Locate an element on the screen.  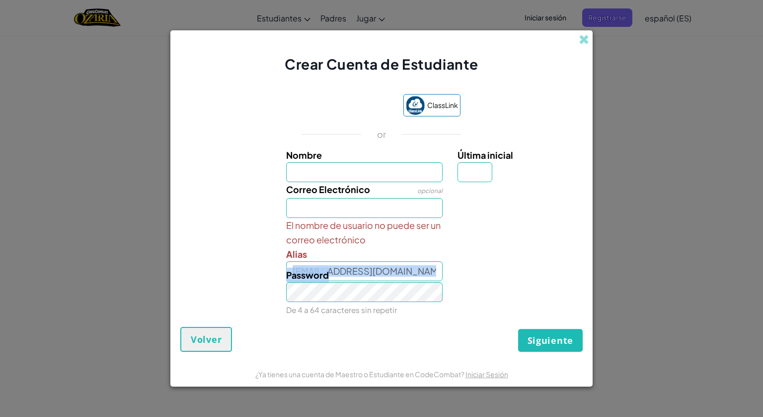
a: Iniciar Sesión is located at coordinates (487, 374).